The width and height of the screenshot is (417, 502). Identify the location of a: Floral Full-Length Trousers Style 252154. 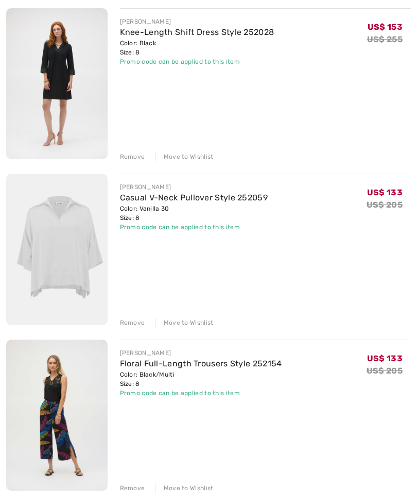
(201, 364).